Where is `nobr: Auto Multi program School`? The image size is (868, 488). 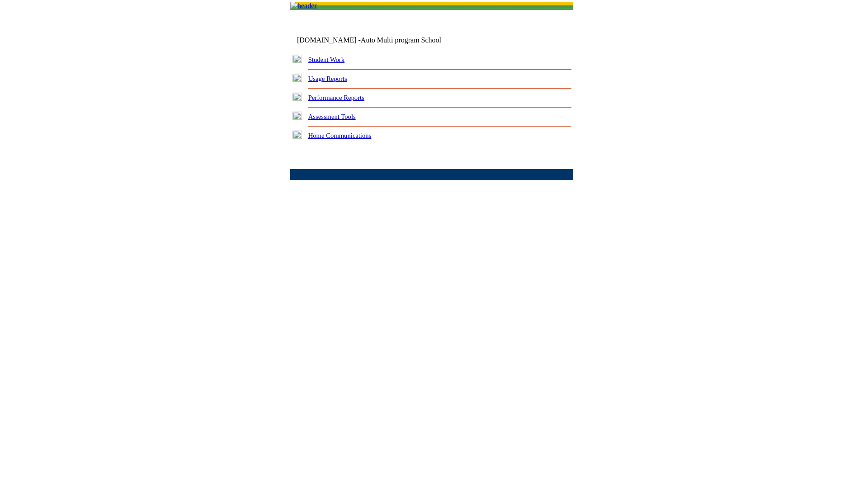 nobr: Auto Multi program School is located at coordinates (401, 40).